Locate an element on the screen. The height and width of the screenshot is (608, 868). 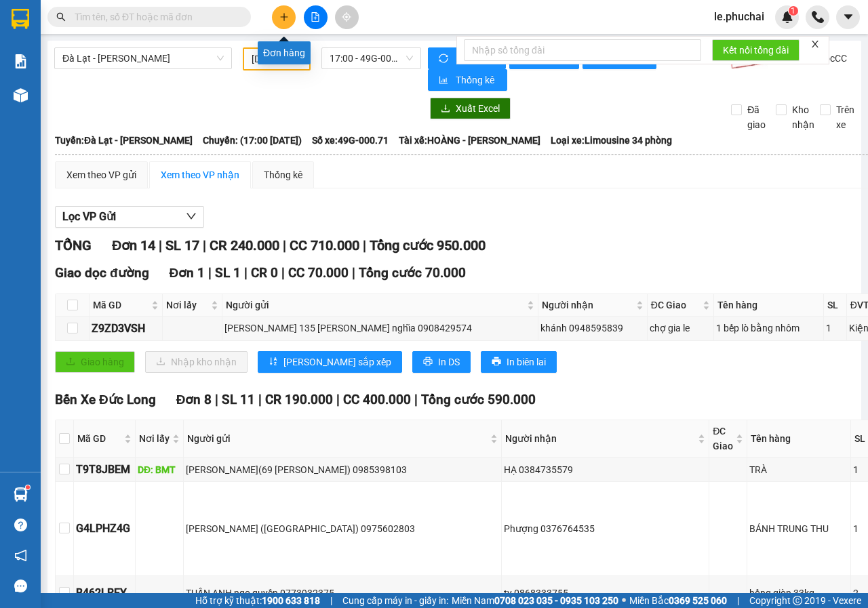
img: solution-icon is located at coordinates (21, 61).